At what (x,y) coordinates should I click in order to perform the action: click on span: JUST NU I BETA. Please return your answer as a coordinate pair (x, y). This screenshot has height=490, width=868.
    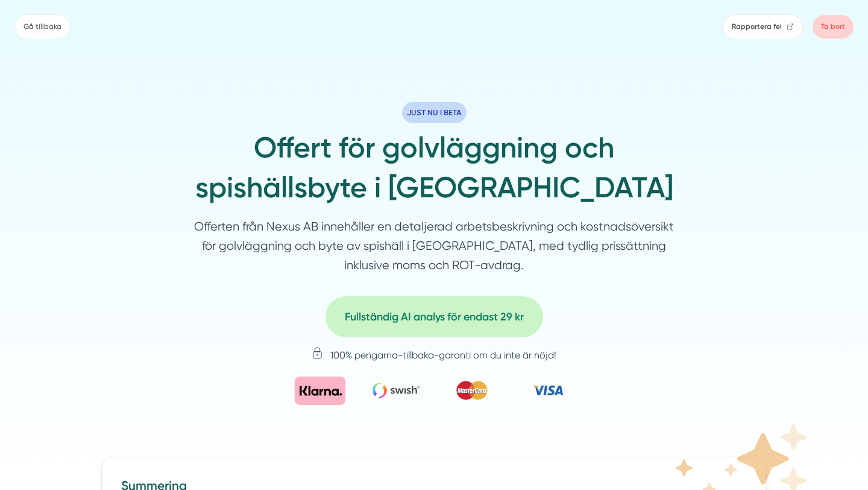
    Looking at the image, I should click on (434, 112).